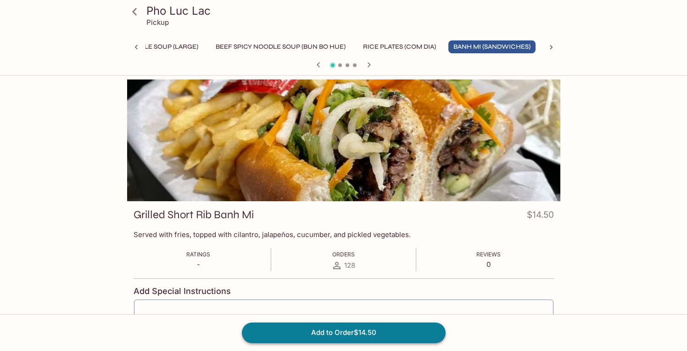 This screenshot has height=351, width=687. I want to click on div: Grilled Short Rib Banh Mi, so click(344, 140).